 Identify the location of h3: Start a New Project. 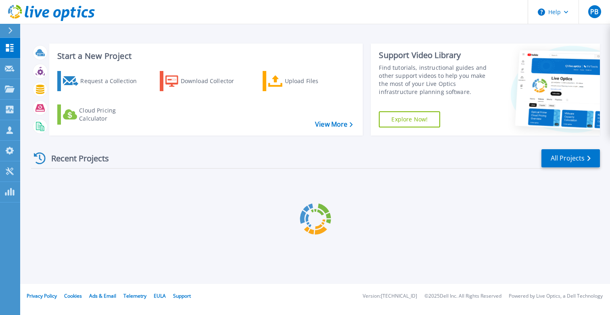
(205, 56).